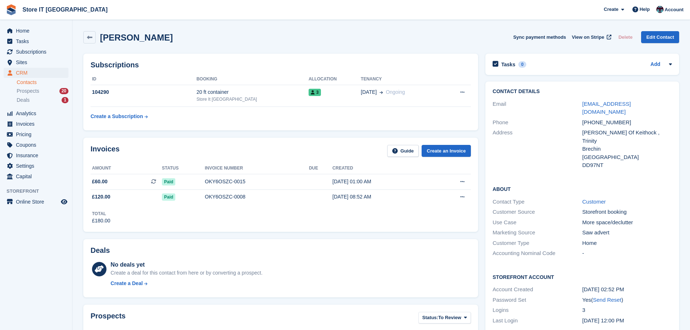  What do you see at coordinates (65, 100) in the screenshot?
I see `div: 1` at bounding box center [65, 100].